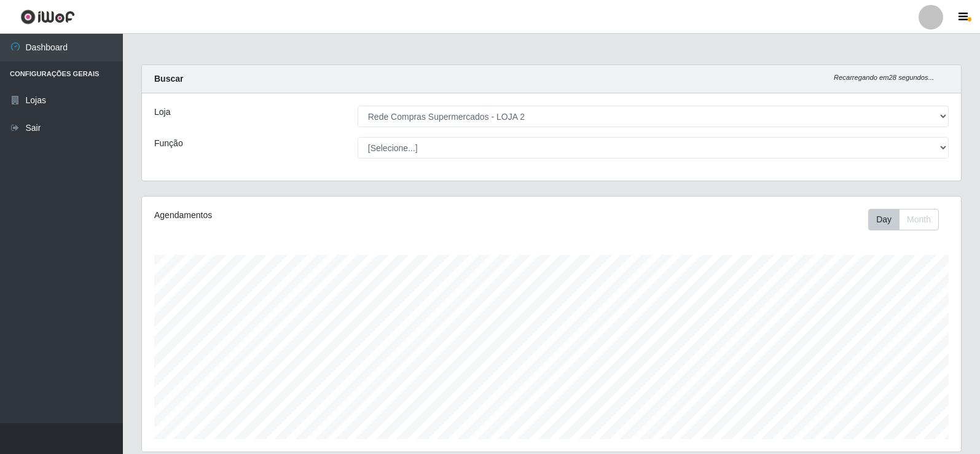  I want to click on div: First group, so click(903, 219).